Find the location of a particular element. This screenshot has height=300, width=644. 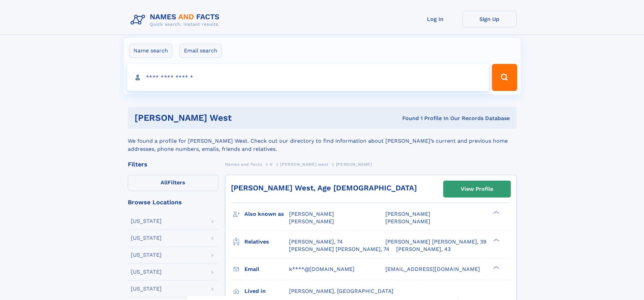

img: Logo Names and Facts is located at coordinates (176, 20).